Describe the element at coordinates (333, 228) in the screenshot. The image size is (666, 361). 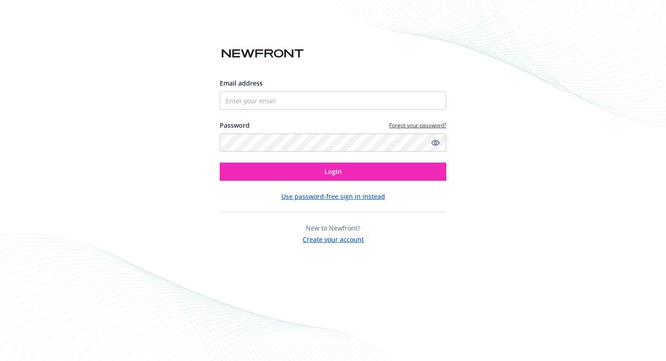
I see `span: New to Newfront?` at that location.